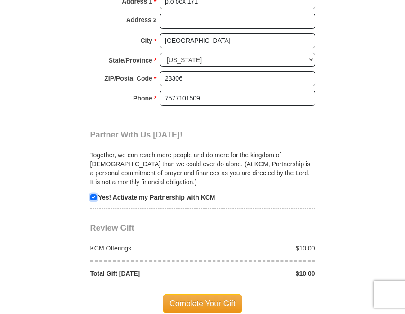 The width and height of the screenshot is (405, 314). Describe the element at coordinates (142, 20) in the screenshot. I see `strong: Address 2` at that location.